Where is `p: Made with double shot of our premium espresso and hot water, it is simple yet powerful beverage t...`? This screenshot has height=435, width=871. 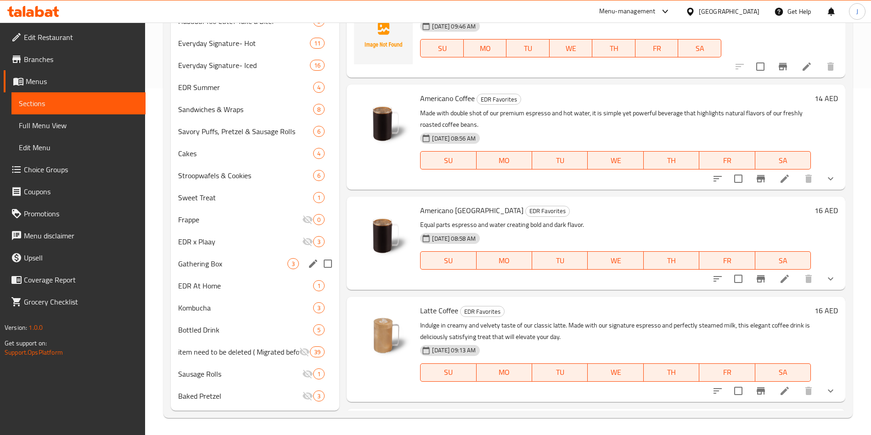
p: Made with double shot of our premium espresso and hot water, it is simple yet powerful beverage t... is located at coordinates (615, 119).